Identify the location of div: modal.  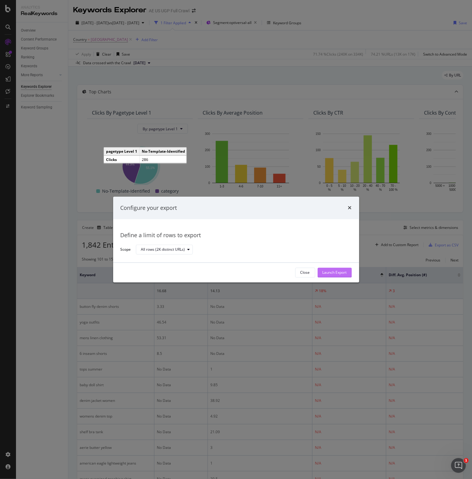
(236, 239).